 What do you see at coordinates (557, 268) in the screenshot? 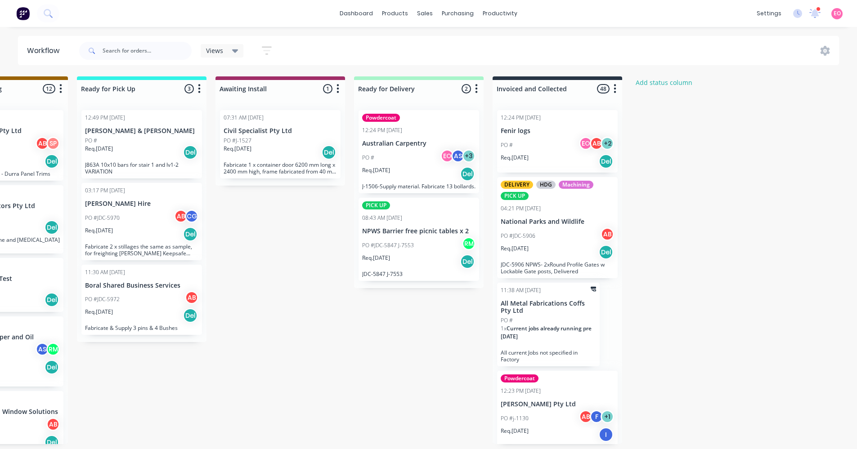
I see `p: JDC-5906 NPWS- 2xRound Profile Gates w Lockable Gate posts, Delivered` at bounding box center [557, 268].